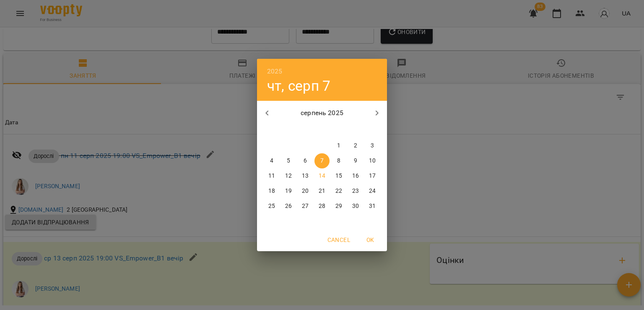 The width and height of the screenshot is (644, 310). Describe the element at coordinates (289, 206) in the screenshot. I see `p: 26` at that location.